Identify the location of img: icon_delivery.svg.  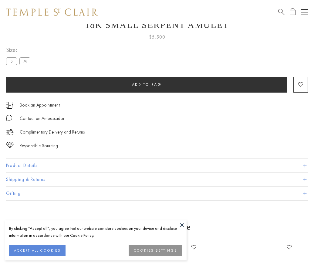
(10, 132).